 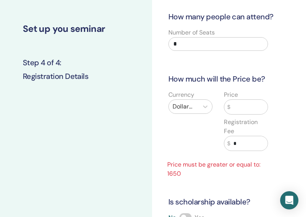 What do you see at coordinates (231, 95) in the screenshot?
I see `label: Price` at bounding box center [231, 95].